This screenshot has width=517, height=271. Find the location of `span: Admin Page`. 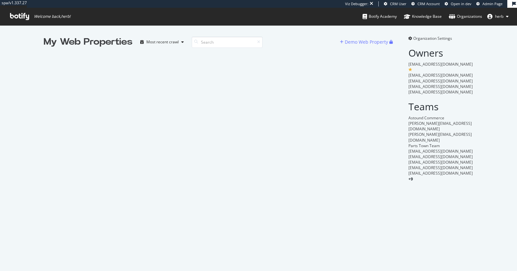

span: Admin Page is located at coordinates (493, 4).